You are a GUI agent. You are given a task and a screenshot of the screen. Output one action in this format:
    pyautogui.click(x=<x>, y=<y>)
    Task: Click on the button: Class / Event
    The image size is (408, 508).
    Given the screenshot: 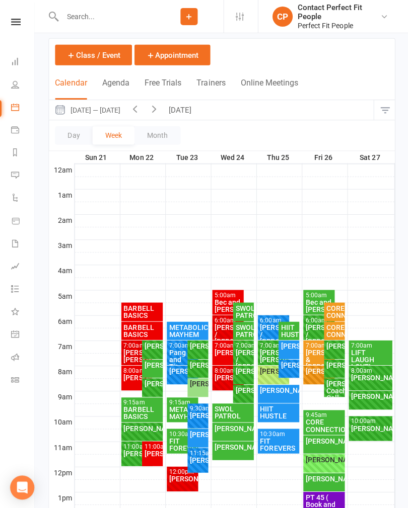 What is the action you would take?
    pyautogui.click(x=93, y=55)
    